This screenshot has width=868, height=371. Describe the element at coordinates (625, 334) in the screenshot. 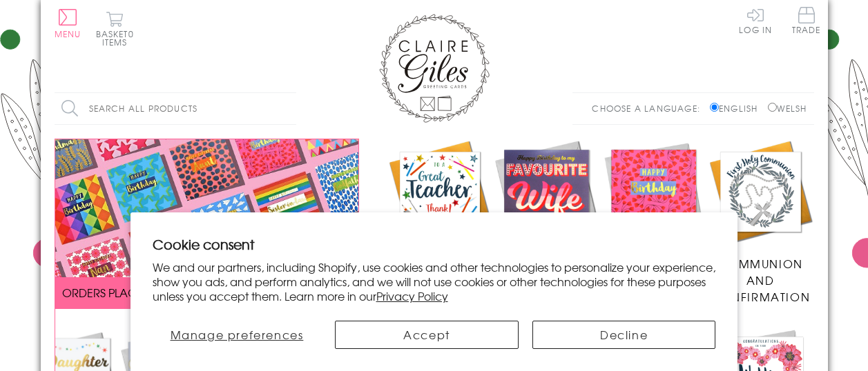

I see `button: Decline` at that location.